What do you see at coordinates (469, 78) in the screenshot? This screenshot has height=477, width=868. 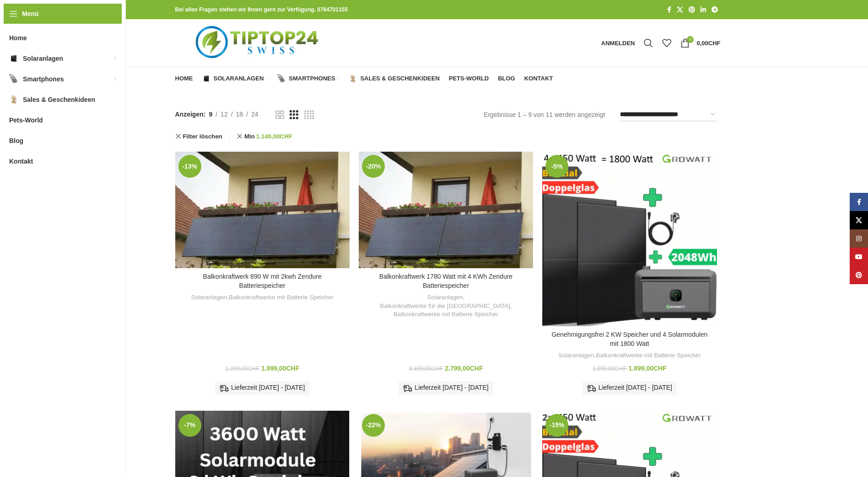 I see `a: Pets-World` at bounding box center [469, 78].